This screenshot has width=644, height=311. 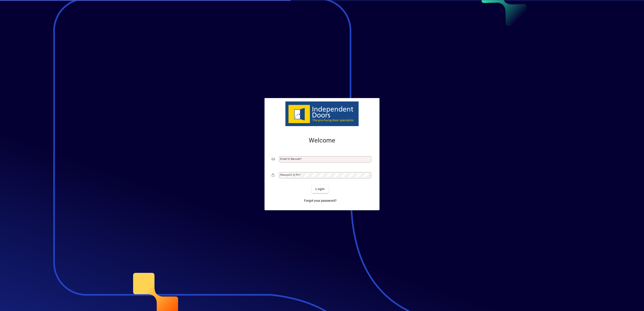 What do you see at coordinates (320, 189) in the screenshot?
I see `span: Login` at bounding box center [320, 189].